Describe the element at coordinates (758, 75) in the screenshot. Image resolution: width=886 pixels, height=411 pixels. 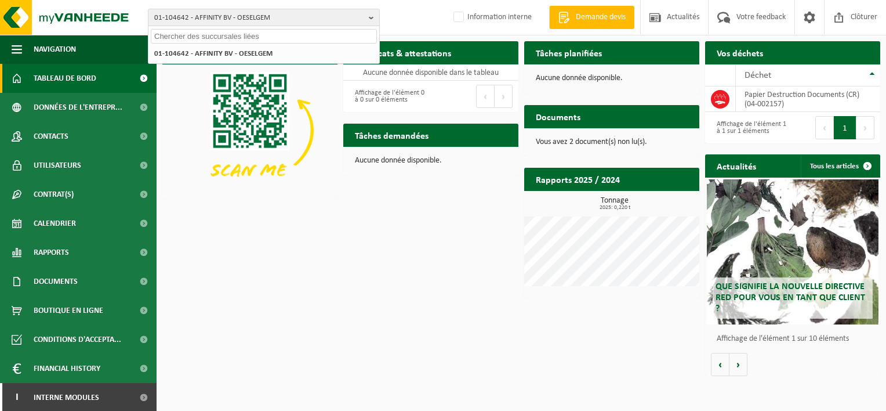
I see `span: Déchet` at that location.